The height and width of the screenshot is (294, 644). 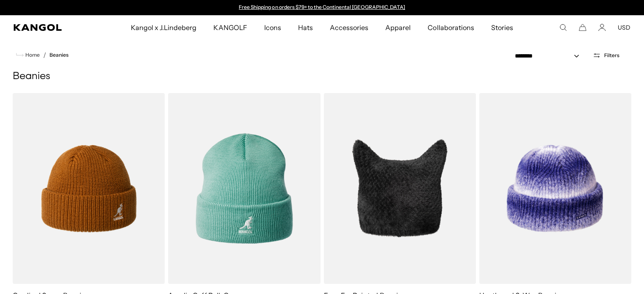 I want to click on img: Heathered 2-Way Beanie, so click(x=555, y=188).